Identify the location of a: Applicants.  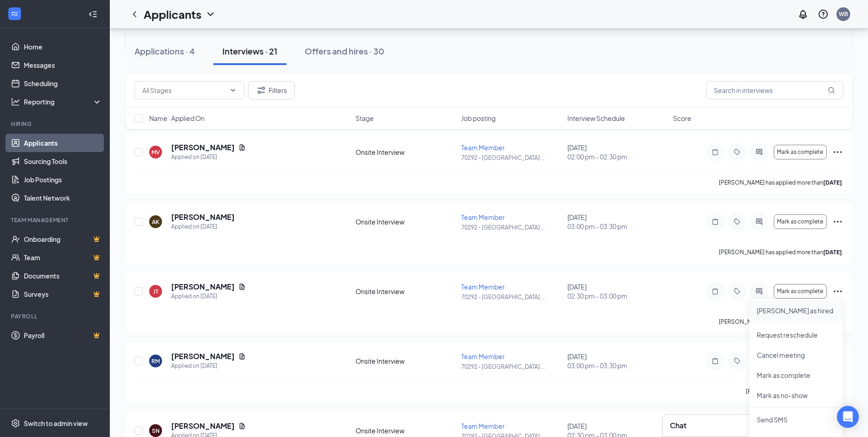
(63, 143).